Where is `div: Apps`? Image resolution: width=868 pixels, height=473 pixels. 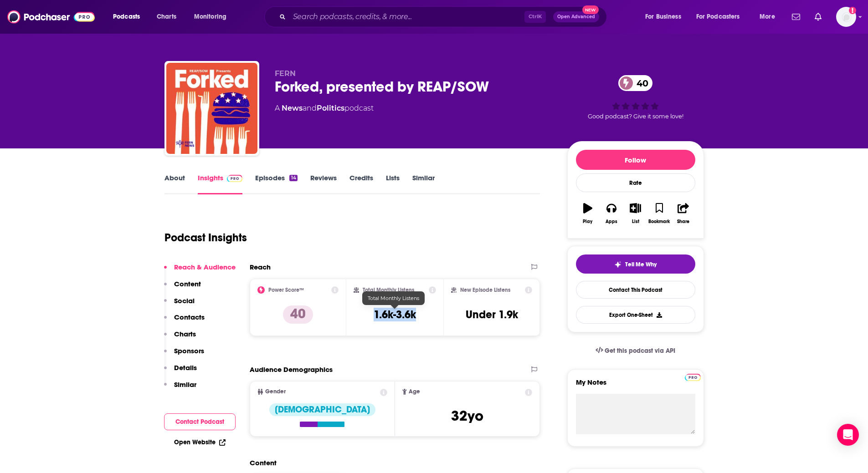 div: Apps is located at coordinates (611, 221).